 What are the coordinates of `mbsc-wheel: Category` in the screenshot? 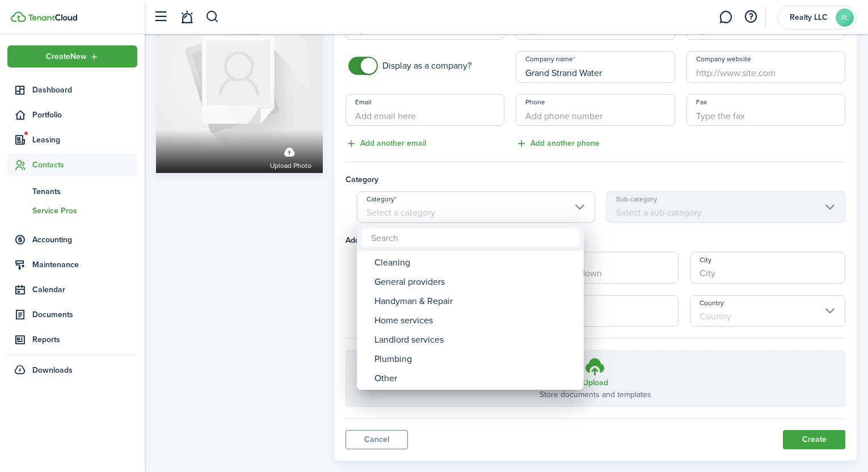 It's located at (470, 321).